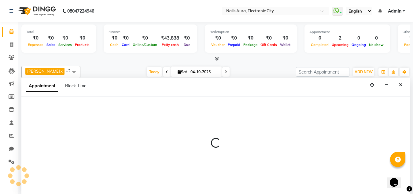 The width and height of the screenshot is (413, 194). Describe the element at coordinates (364, 72) in the screenshot. I see `span: ADD NEW` at that location.